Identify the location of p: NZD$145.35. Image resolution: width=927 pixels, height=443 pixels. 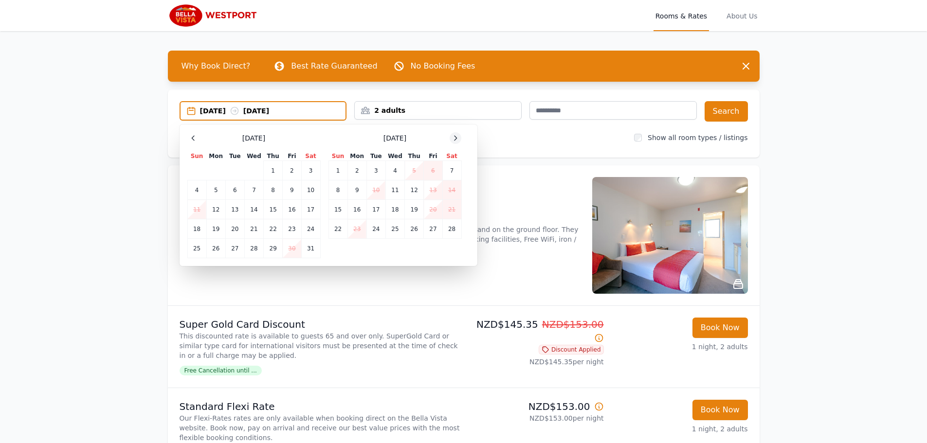
(536, 331).